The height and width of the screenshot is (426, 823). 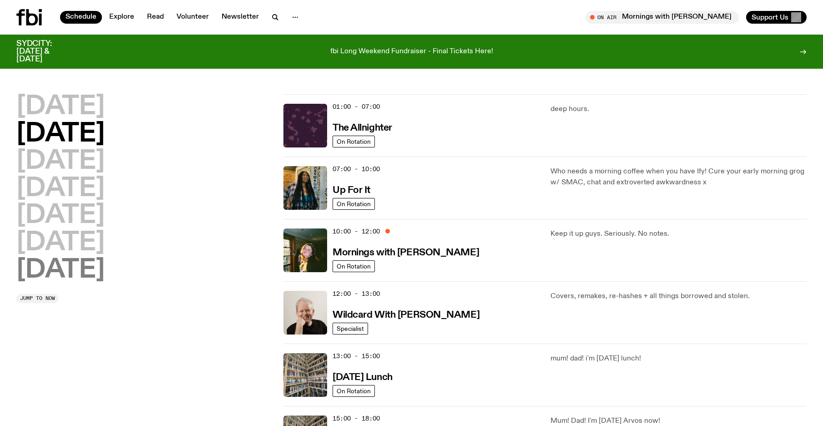 What do you see at coordinates (350, 328) in the screenshot?
I see `span: Specialist` at bounding box center [350, 328].